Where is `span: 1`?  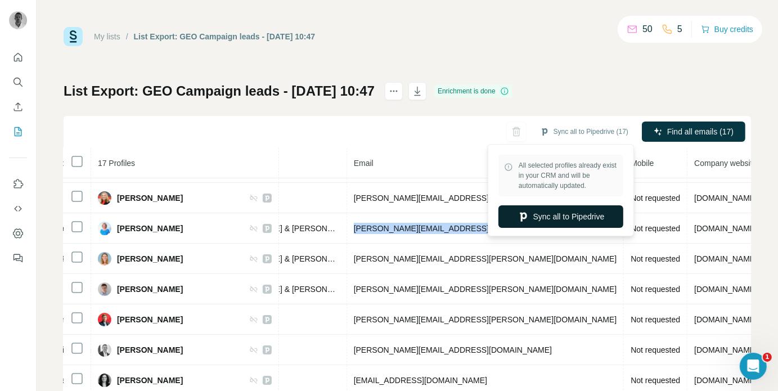
span: 1 is located at coordinates (767, 357).